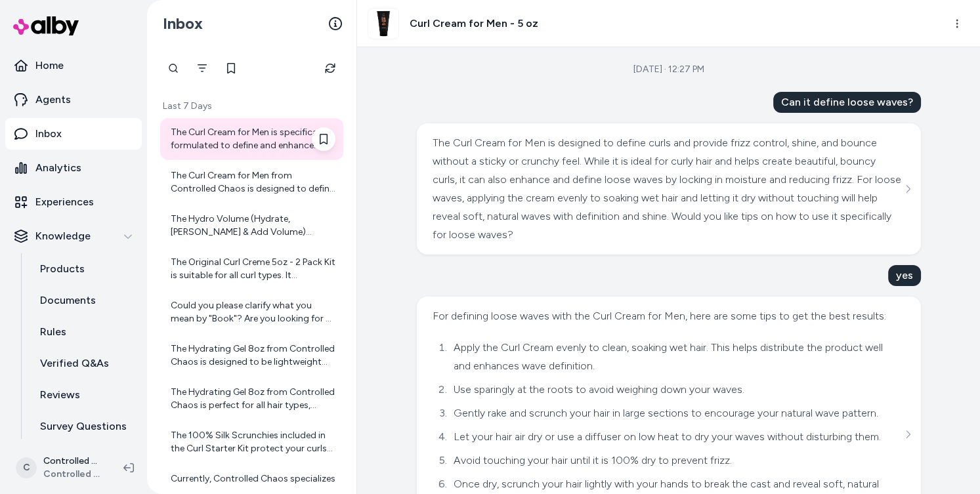 Image resolution: width=980 pixels, height=494 pixels. I want to click on span: Controlled Chaos, so click(73, 475).